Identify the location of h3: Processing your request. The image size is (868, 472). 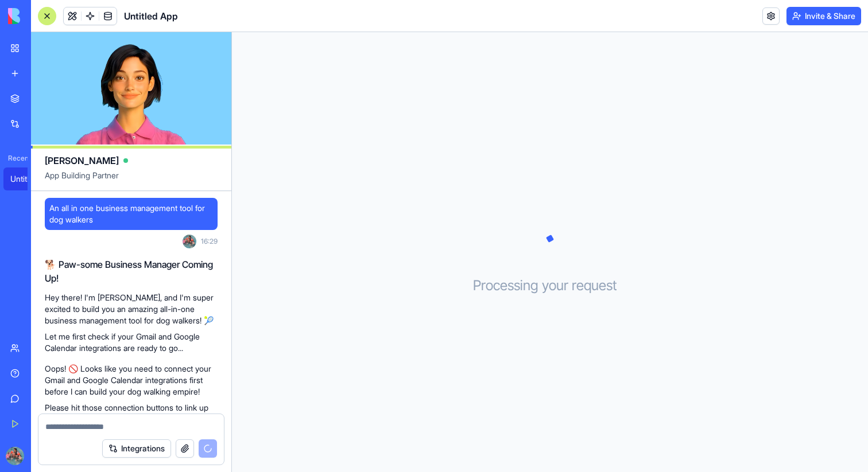
(550, 286).